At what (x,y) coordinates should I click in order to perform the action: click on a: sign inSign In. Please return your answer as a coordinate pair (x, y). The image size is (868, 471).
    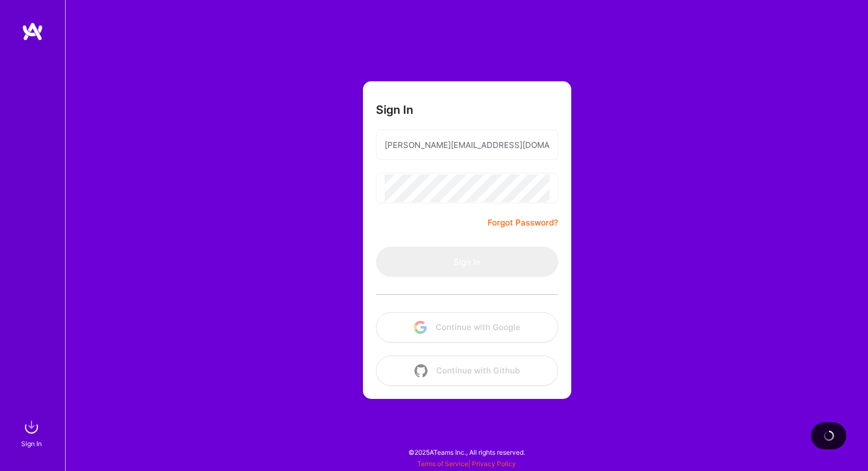
    Looking at the image, I should click on (32, 433).